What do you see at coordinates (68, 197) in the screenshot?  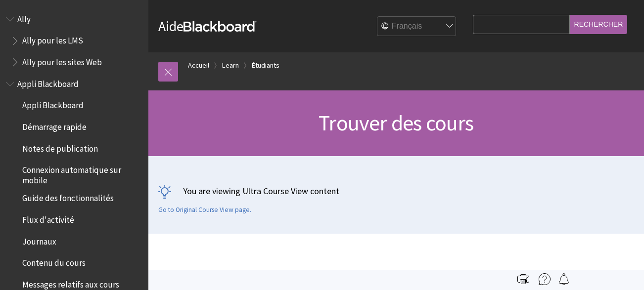 I see `span: Guide des fonctionnalités` at bounding box center [68, 197].